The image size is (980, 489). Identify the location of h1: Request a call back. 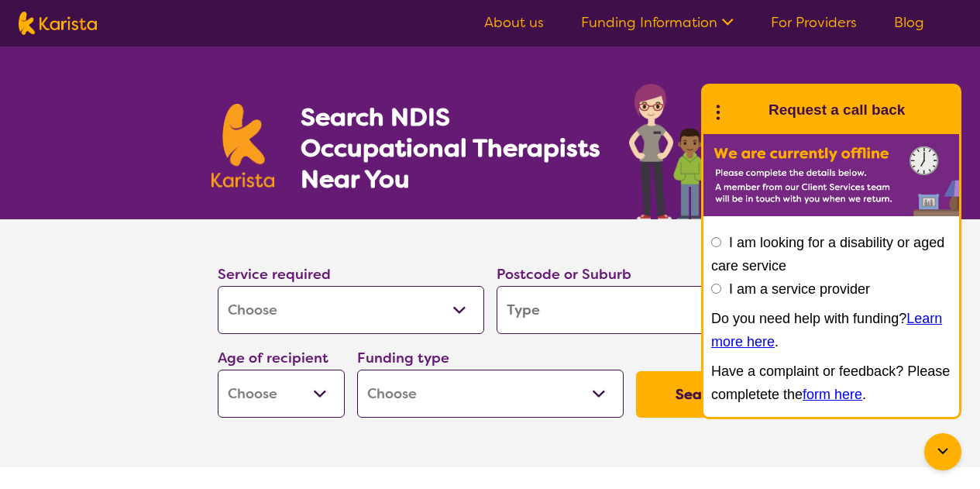
(837, 110).